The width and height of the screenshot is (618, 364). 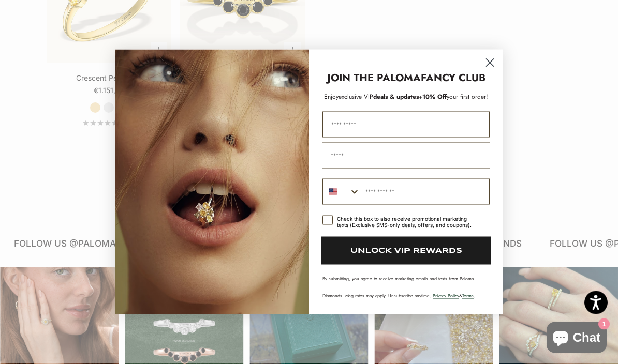 I want to click on button: Search Countries, so click(x=342, y=192).